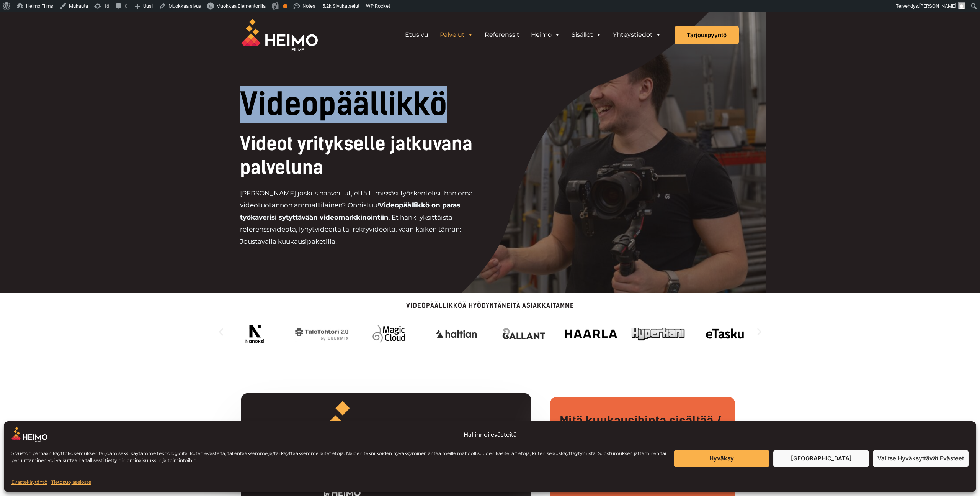 This screenshot has width=980, height=496. I want to click on img: Videotuotantoa yritykselle jatkuvana palveluna hankkii mm. eTasku, so click(726, 334).